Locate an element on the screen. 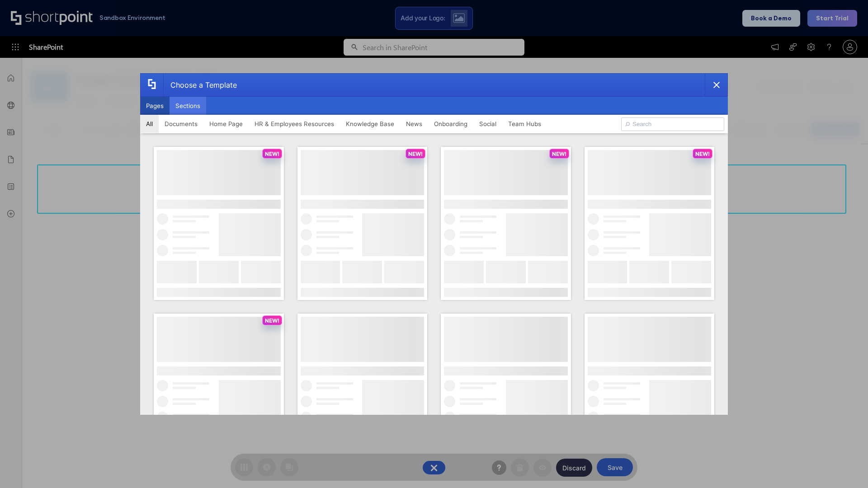 This screenshot has height=488, width=868. div: Chat Widget is located at coordinates (845, 467).